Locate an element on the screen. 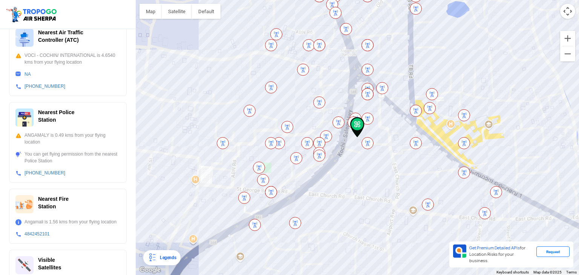 The width and height of the screenshot is (579, 275). button: Zoom in is located at coordinates (567, 38).